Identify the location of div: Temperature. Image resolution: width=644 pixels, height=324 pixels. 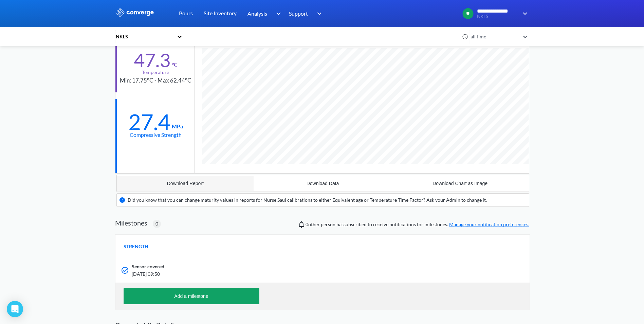
(156, 72).